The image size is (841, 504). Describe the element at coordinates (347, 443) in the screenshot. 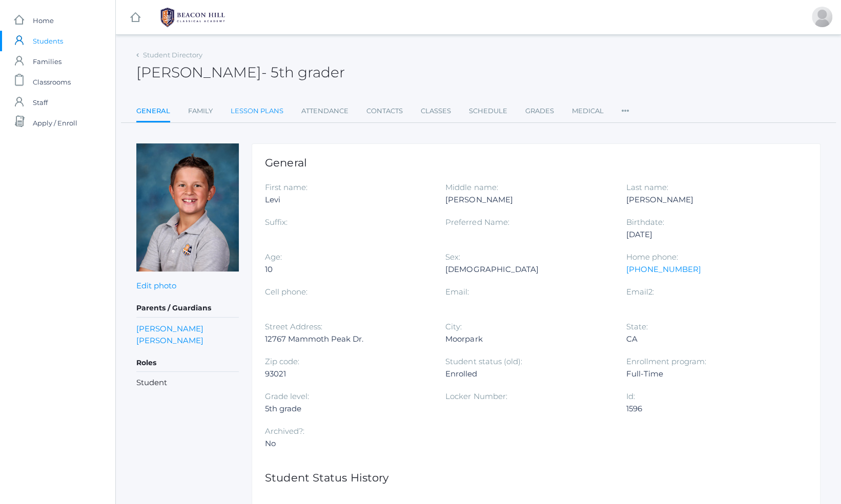

I see `div: No` at that location.